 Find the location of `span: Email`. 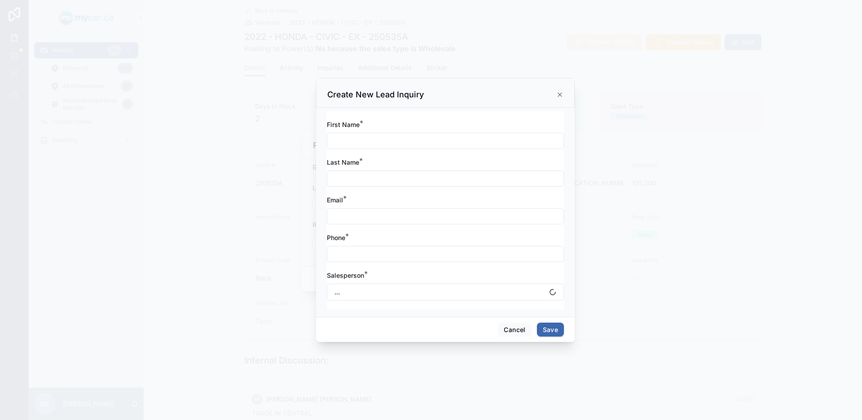

span: Email is located at coordinates (335, 200).